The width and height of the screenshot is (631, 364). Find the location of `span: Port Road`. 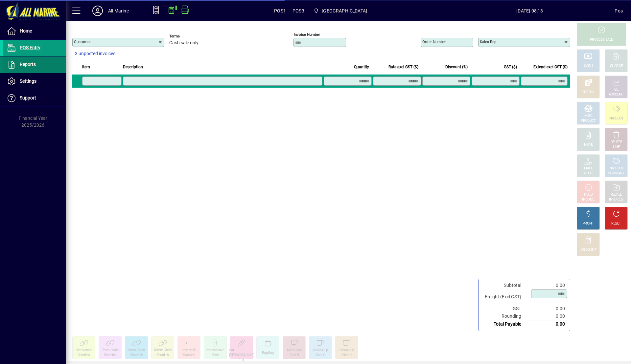

span: Port Road is located at coordinates (340, 11).